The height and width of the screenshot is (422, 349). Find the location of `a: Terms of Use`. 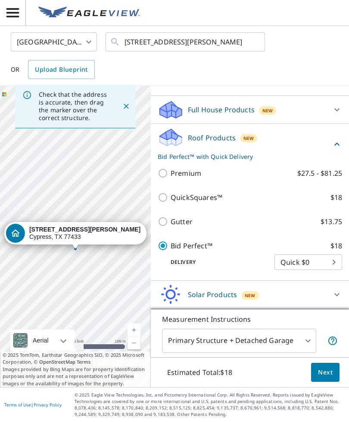

a: Terms of Use is located at coordinates (18, 404).